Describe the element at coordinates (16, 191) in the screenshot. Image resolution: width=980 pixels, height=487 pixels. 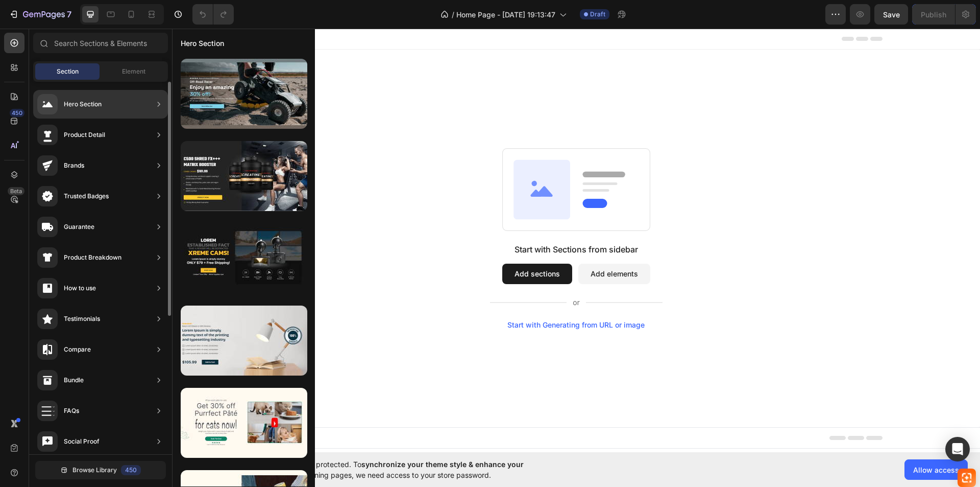
I see `div: Beta` at that location.